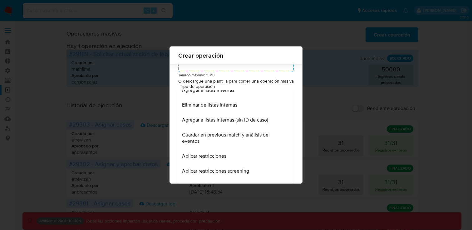  I want to click on span: Aplicar restricciones, so click(204, 156).